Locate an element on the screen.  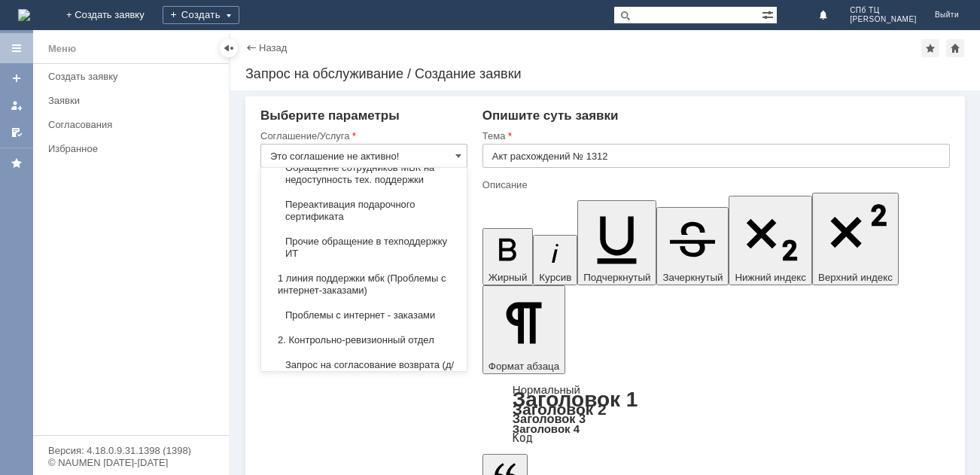
div: Формат абзаца is located at coordinates (716, 414).